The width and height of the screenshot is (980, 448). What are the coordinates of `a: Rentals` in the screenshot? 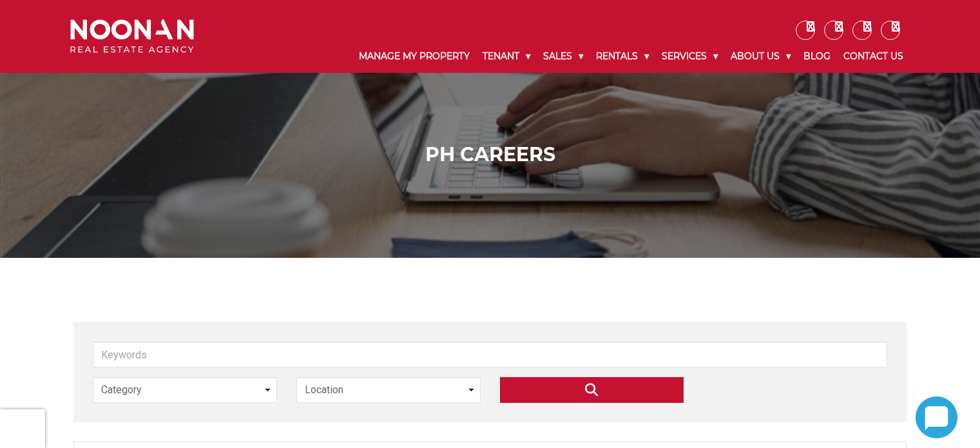 It's located at (622, 56).